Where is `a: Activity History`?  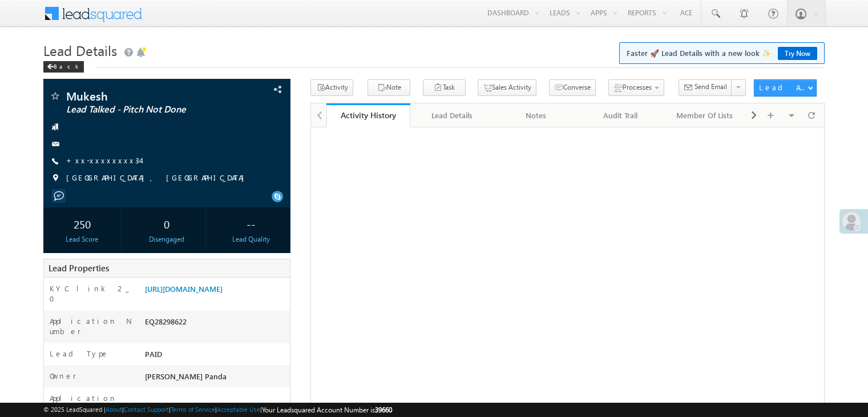 a: Activity History is located at coordinates (368, 116).